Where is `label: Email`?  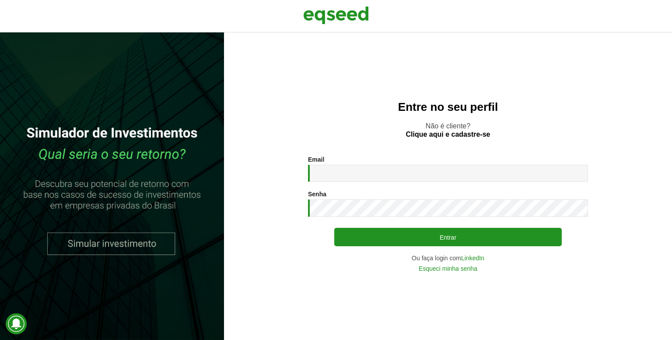 label: Email is located at coordinates (316, 159).